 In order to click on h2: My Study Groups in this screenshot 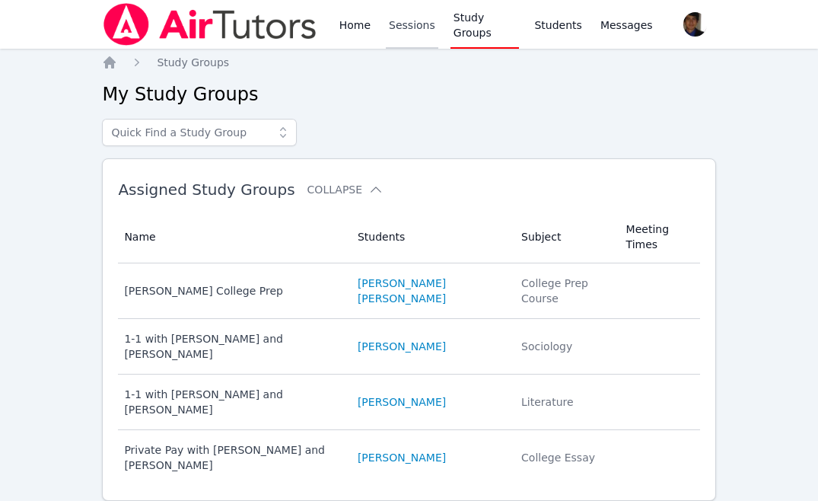, I will do `click(408, 94)`.